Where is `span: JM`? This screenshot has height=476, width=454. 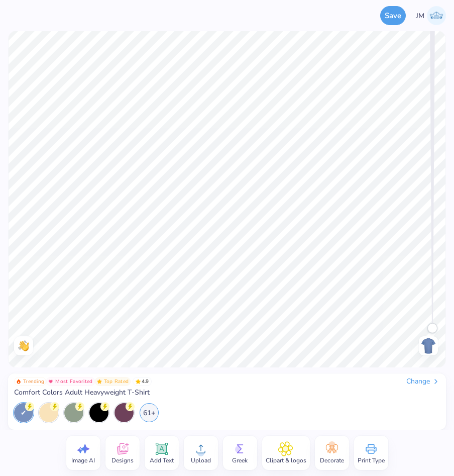
span: JM is located at coordinates (420, 15).